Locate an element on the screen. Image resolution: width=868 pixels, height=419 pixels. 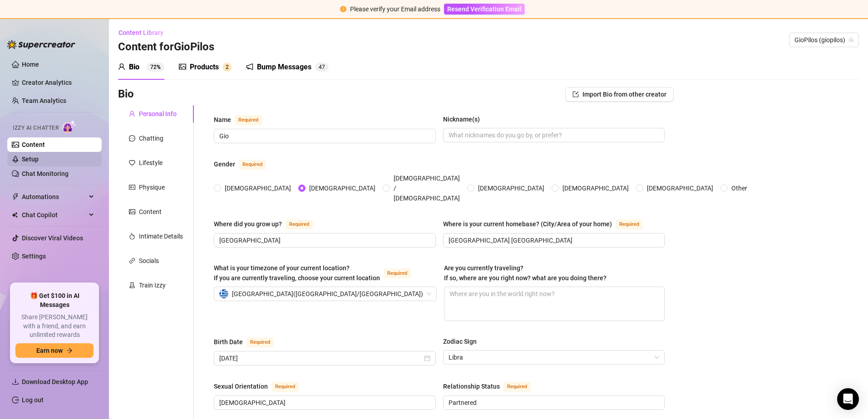
span: heart is located at coordinates (132, 163).